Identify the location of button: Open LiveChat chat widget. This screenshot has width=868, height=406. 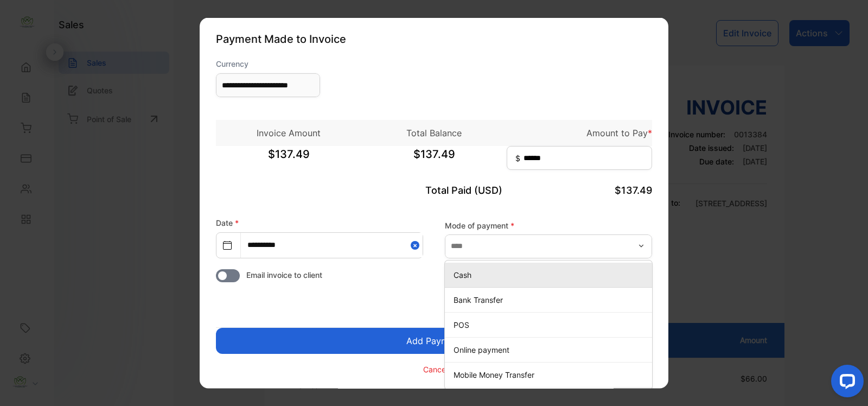
(25, 21).